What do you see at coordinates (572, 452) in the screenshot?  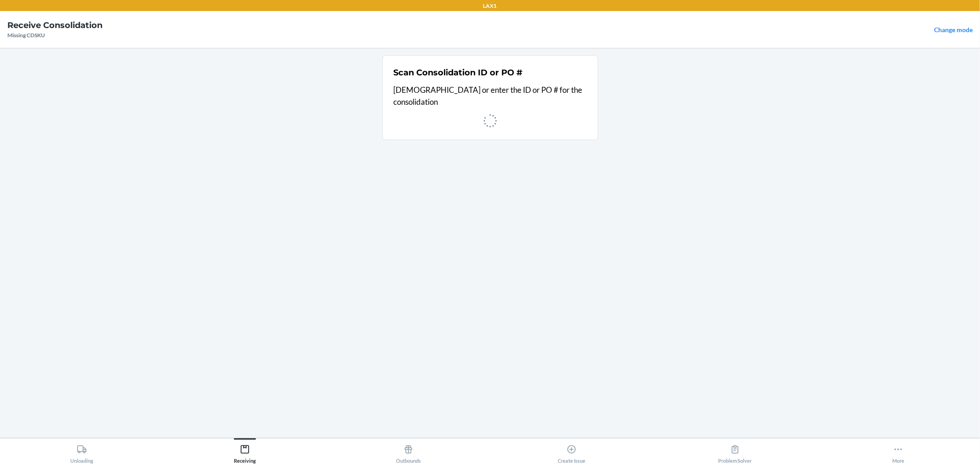 I see `div: Create Issue` at bounding box center [572, 452].